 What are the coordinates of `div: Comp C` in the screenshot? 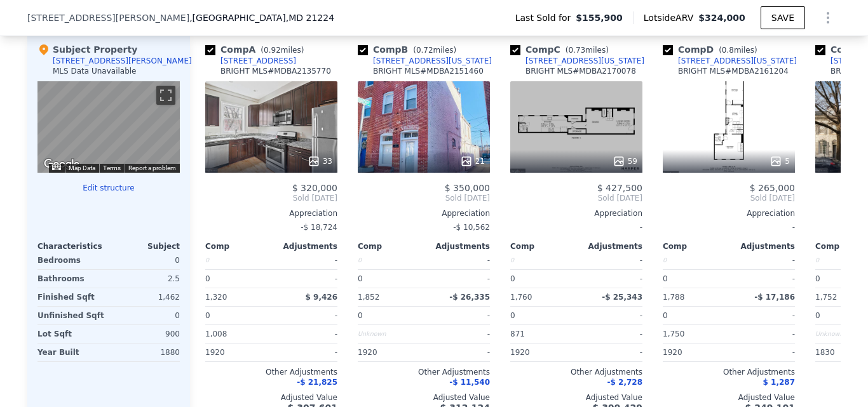 It's located at (562, 50).